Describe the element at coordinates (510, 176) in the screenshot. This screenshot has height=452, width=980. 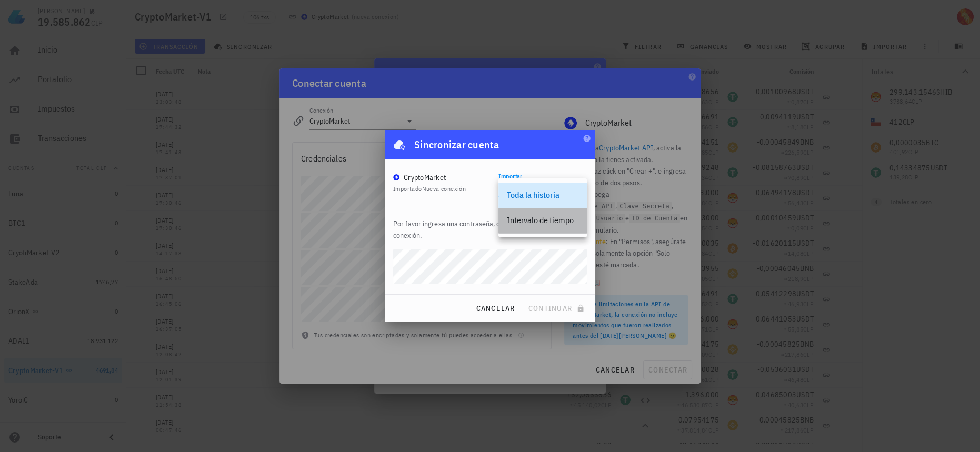
I see `label: Importar` at that location.